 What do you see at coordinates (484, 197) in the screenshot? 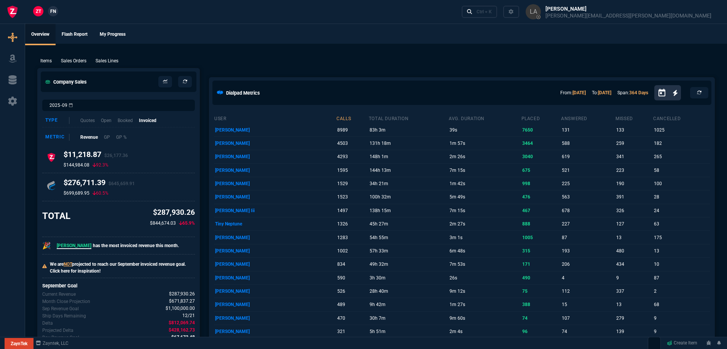
I see `p: 5m 49s` at bounding box center [484, 197].